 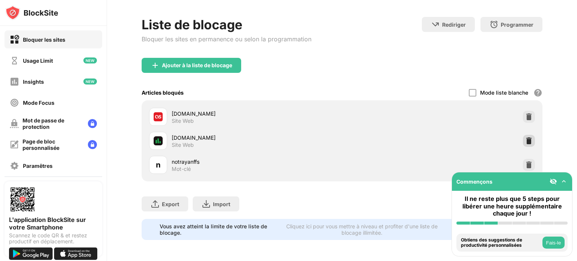 What do you see at coordinates (163, 92) in the screenshot?
I see `div: Articles bloqués` at bounding box center [163, 92].